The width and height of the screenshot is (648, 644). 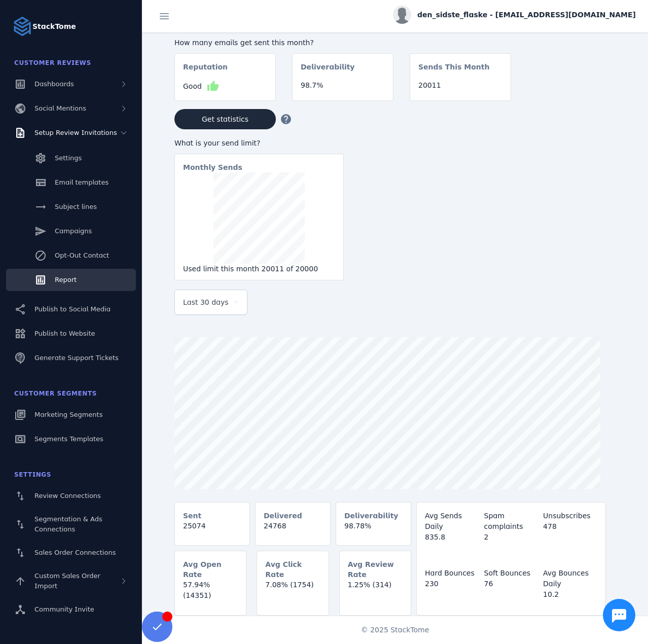 I want to click on div: How many emails get sent this month?, so click(x=342, y=43).